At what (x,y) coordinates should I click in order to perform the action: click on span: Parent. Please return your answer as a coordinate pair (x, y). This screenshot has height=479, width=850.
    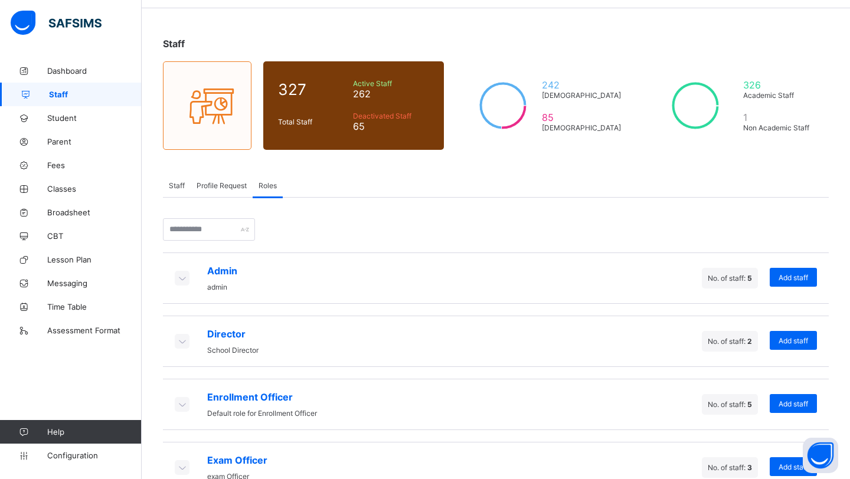
    Looking at the image, I should click on (94, 142).